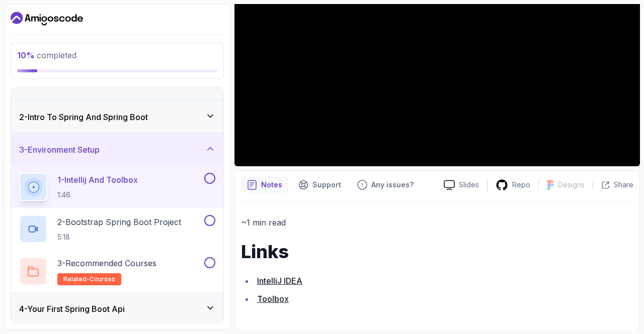 The width and height of the screenshot is (644, 334). Describe the element at coordinates (117, 117) in the screenshot. I see `button: 2-Intro To Spring And Spring Boot` at that location.